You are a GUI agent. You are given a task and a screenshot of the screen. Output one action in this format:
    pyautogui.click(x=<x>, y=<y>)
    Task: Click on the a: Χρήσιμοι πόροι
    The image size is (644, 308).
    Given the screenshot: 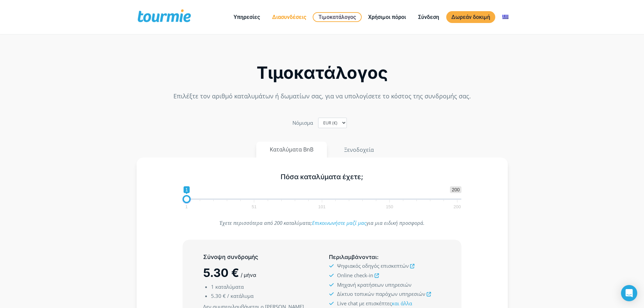 What is the action you would take?
    pyautogui.click(x=387, y=17)
    